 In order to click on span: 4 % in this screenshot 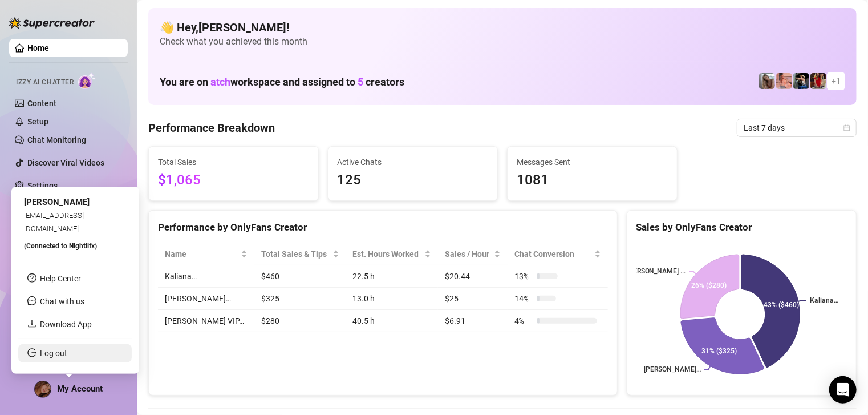, I will do `click(524, 320)`.